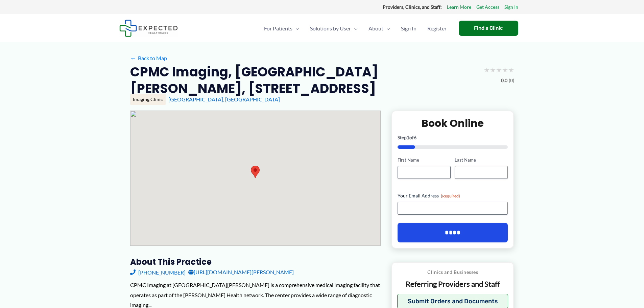 Image resolution: width=644 pixels, height=308 pixels. Describe the element at coordinates (437, 29) in the screenshot. I see `span: Register` at that location.